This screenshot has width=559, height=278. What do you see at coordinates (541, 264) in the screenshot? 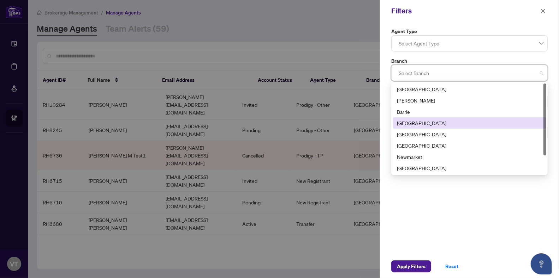
I see `button: Open asap` at bounding box center [541, 264].